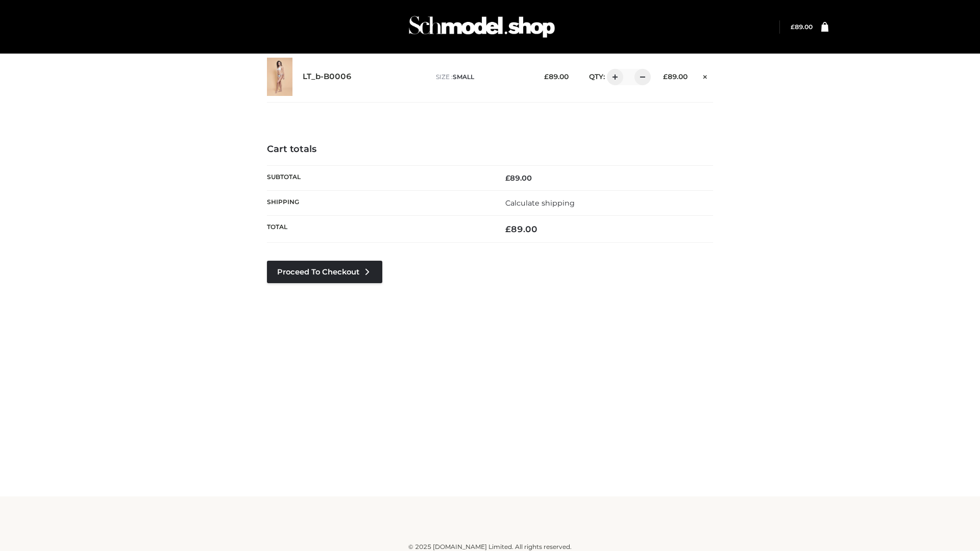 The image size is (980, 551). I want to click on h4: Cart totals, so click(490, 149).